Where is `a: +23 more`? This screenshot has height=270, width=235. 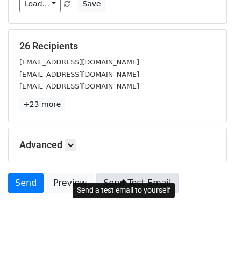 a: +23 more is located at coordinates (42, 104).